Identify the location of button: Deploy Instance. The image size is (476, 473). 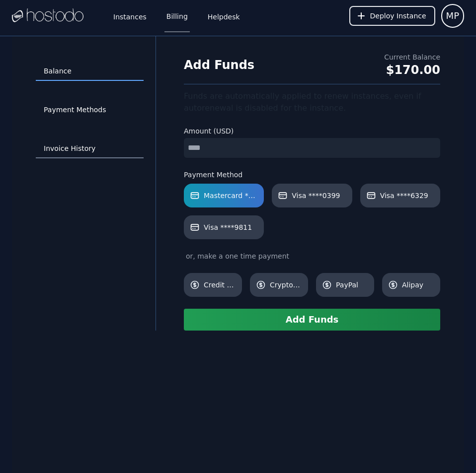
(392, 16).